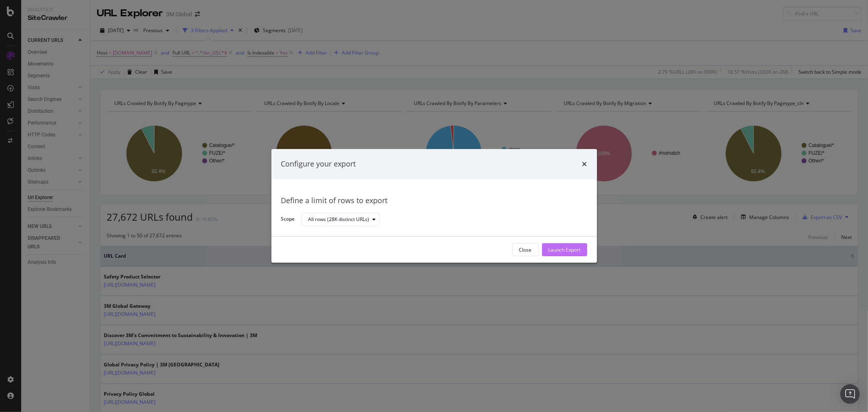 Image resolution: width=868 pixels, height=412 pixels. I want to click on div: Define a limit of rows to export, so click(434, 200).